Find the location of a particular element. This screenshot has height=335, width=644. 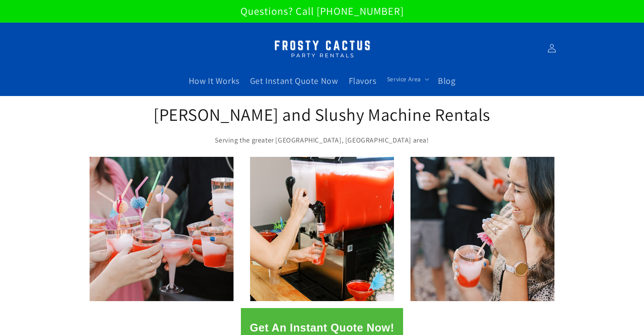

a: Blog is located at coordinates (447, 81).